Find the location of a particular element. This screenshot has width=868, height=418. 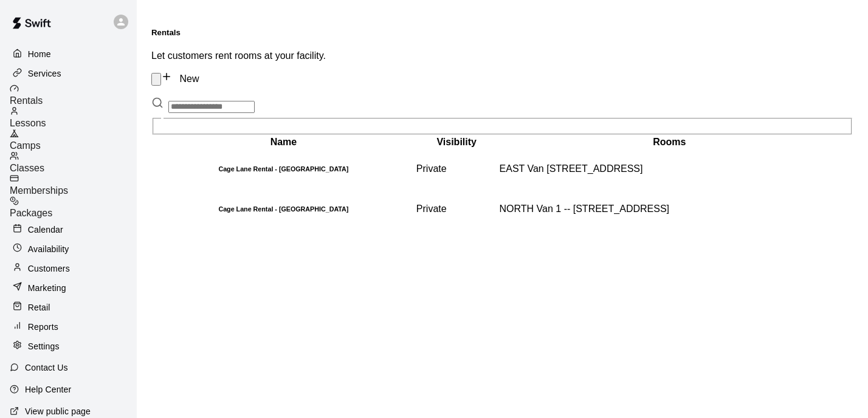

div: Calendar is located at coordinates (68, 229).